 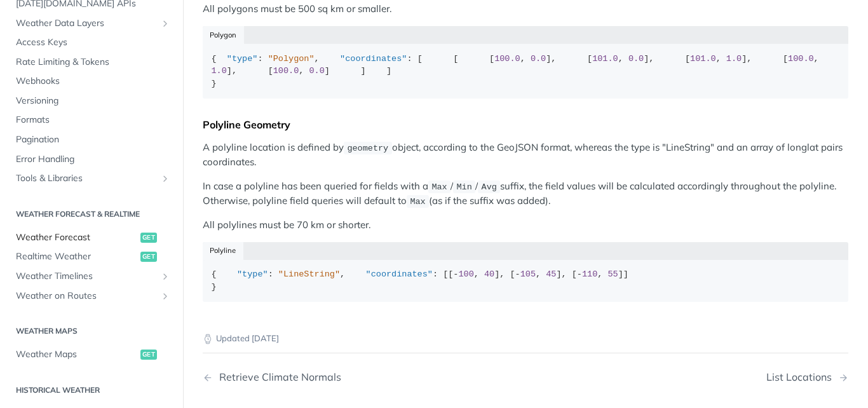 What do you see at coordinates (87, 23) in the screenshot?
I see `span: Weather Data Layers` at bounding box center [87, 23].